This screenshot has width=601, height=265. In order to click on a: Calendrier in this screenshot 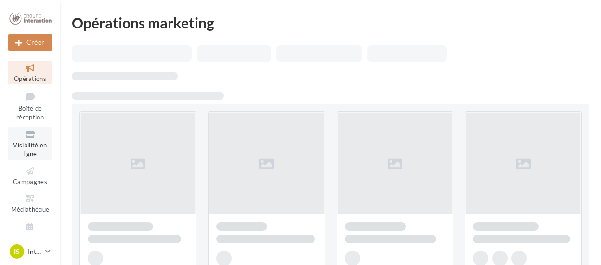, I will do `click(30, 231)`.